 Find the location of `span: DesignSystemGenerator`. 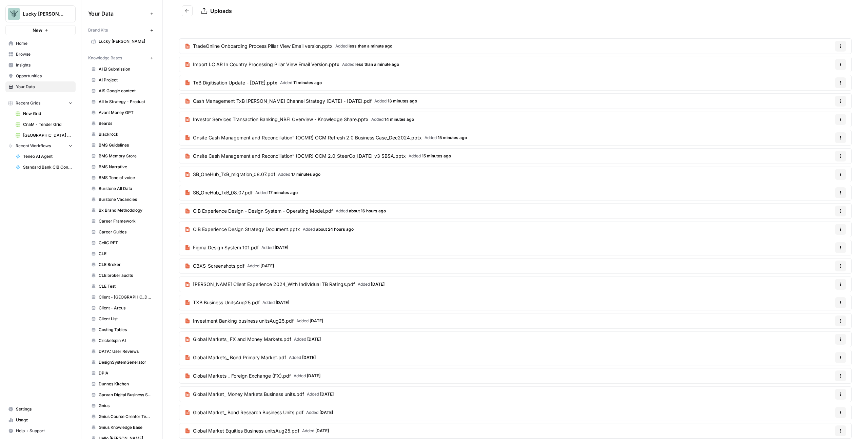

span: DesignSystemGenerator is located at coordinates (126, 362).